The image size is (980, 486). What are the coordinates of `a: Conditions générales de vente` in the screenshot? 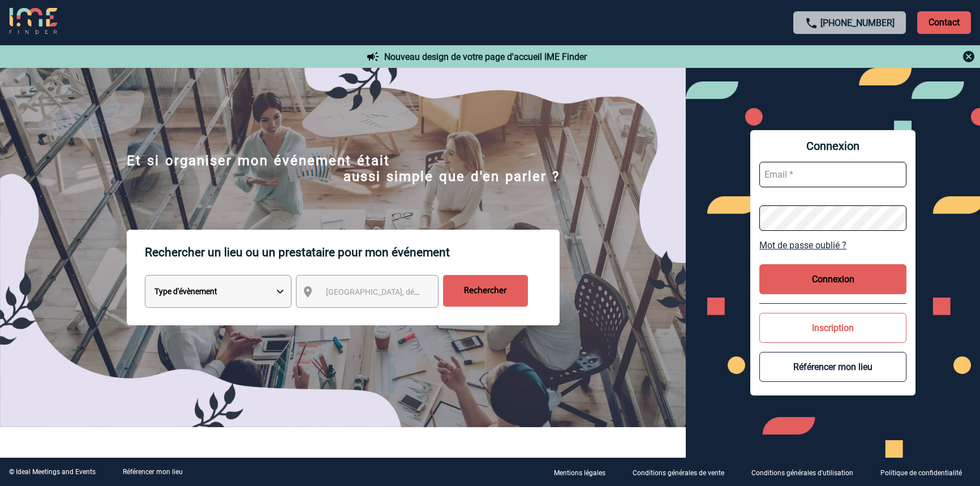 It's located at (683, 472).